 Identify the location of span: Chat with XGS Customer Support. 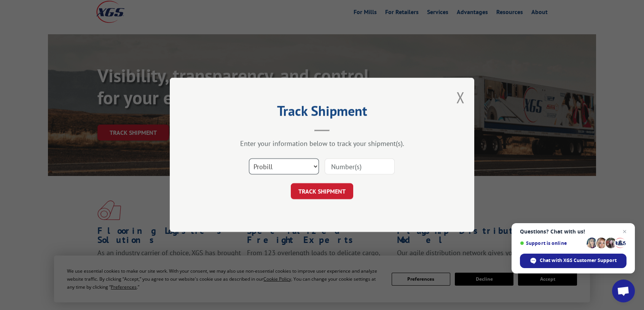
(578, 260).